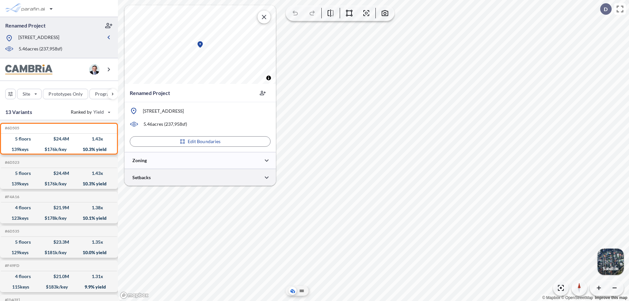 This screenshot has width=629, height=301. Describe the element at coordinates (611, 269) in the screenshot. I see `p: Satellite` at that location.